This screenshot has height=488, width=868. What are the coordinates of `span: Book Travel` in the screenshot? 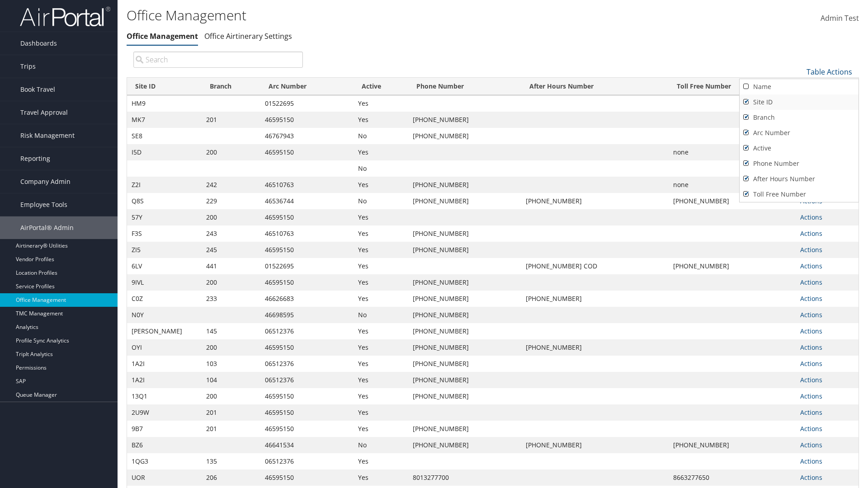 It's located at (38, 89).